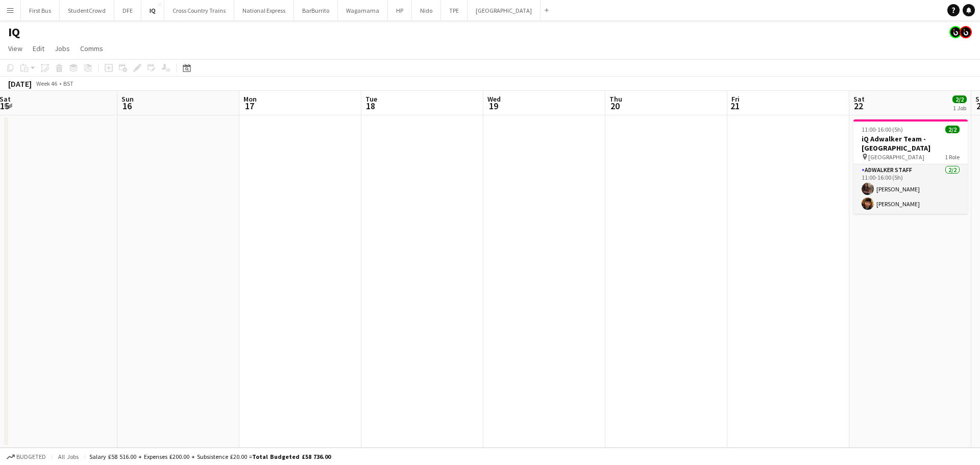 The width and height of the screenshot is (980, 465). I want to click on span: Tue, so click(371, 99).